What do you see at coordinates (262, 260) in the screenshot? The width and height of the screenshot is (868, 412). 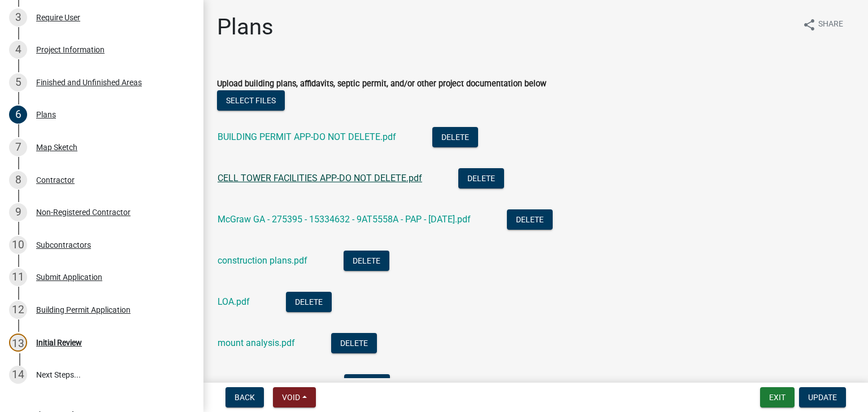 I see `a: construction plans.pdf` at bounding box center [262, 260].